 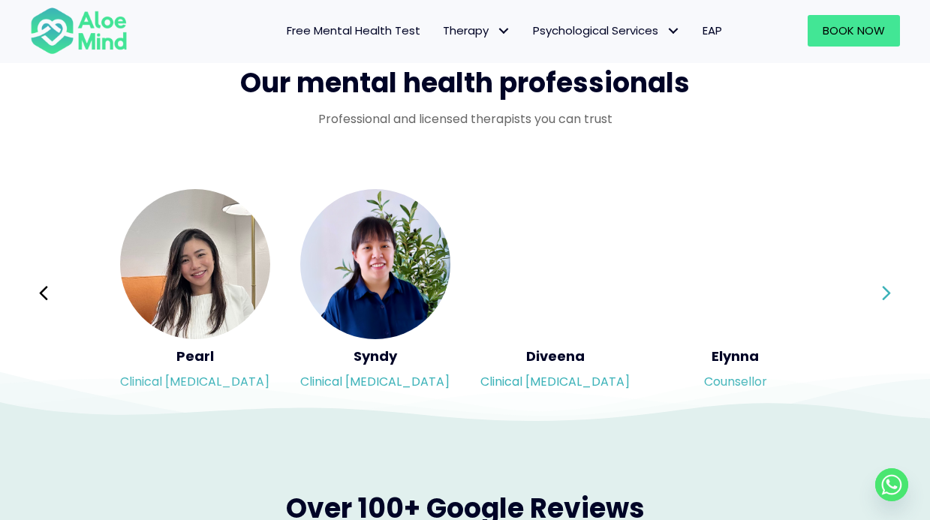 What do you see at coordinates (556, 294) in the screenshot?
I see `div: Slide 16 of 3` at bounding box center [556, 294].